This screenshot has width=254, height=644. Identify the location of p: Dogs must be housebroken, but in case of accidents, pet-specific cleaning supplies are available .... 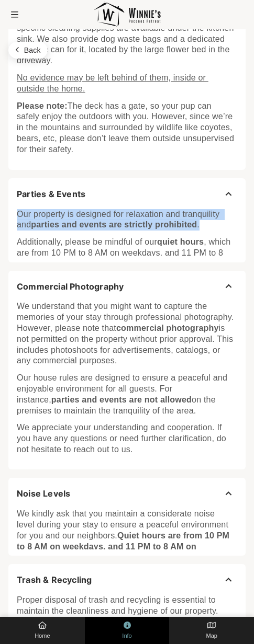
(127, 39).